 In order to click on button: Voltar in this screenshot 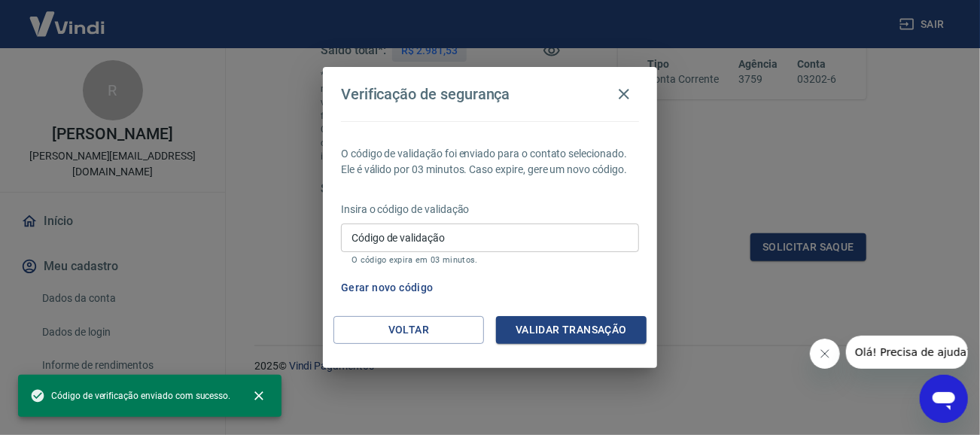, I will do `click(409, 330)`.